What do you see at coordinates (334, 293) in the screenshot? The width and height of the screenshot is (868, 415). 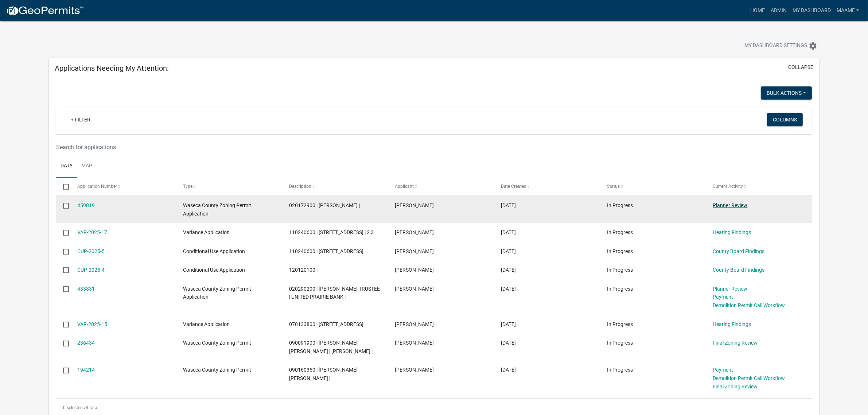 I see `span: 020290200 | AMY DILLON TRUSTEE | UNITED PRAIRIE BANK |` at bounding box center [334, 293].